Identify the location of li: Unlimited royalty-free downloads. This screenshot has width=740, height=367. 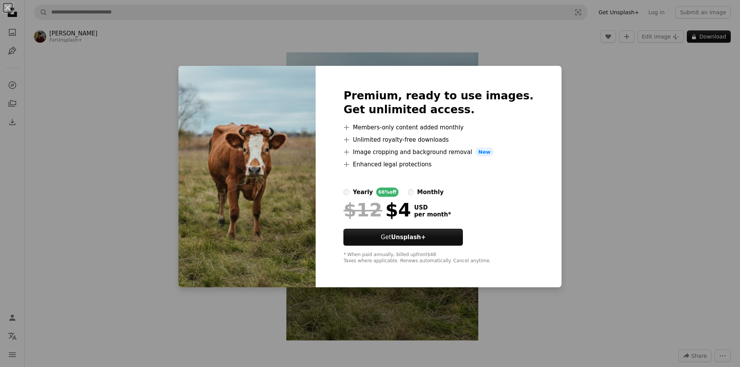
(438, 140).